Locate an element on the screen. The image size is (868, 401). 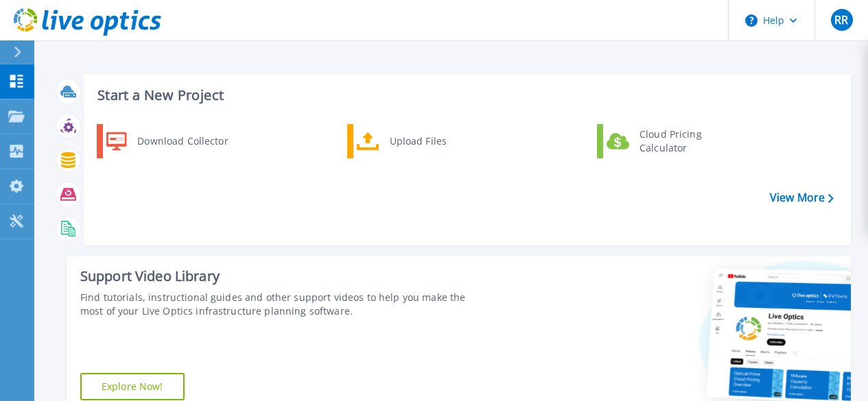
div: Support Video Library is located at coordinates (284, 277).